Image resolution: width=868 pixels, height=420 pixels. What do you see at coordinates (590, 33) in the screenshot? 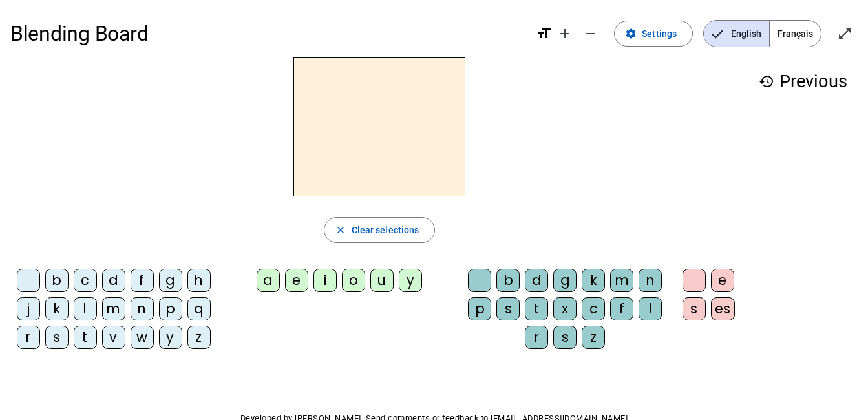
I see `mat-icon: remove` at bounding box center [590, 33].